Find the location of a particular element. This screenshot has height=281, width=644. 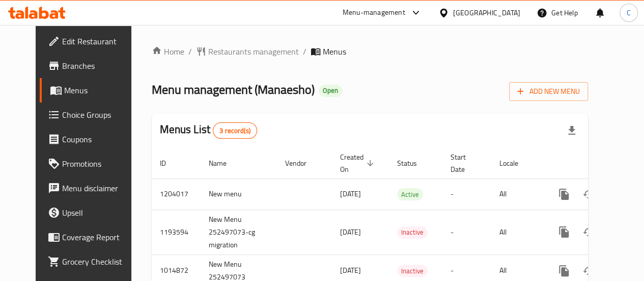

span: Upsell is located at coordinates (98, 213).